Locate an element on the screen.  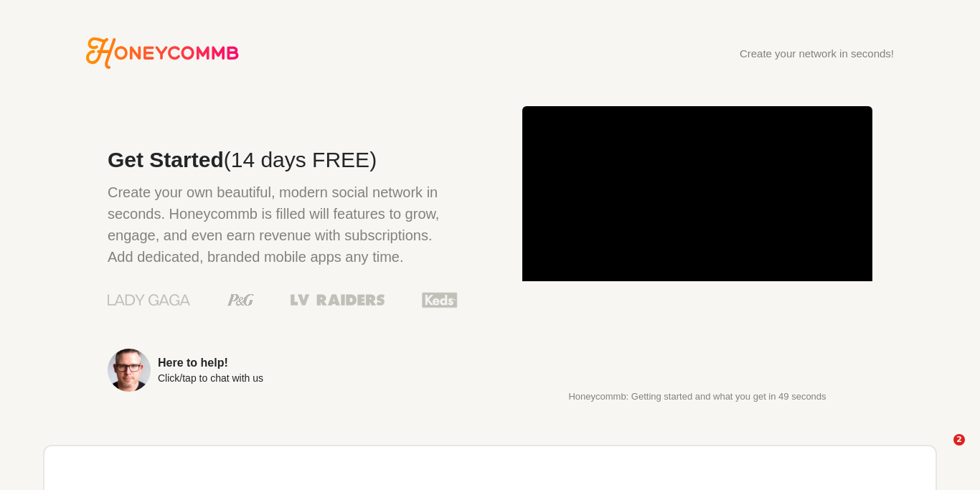
svg: Honeycommb is located at coordinates (162, 53).